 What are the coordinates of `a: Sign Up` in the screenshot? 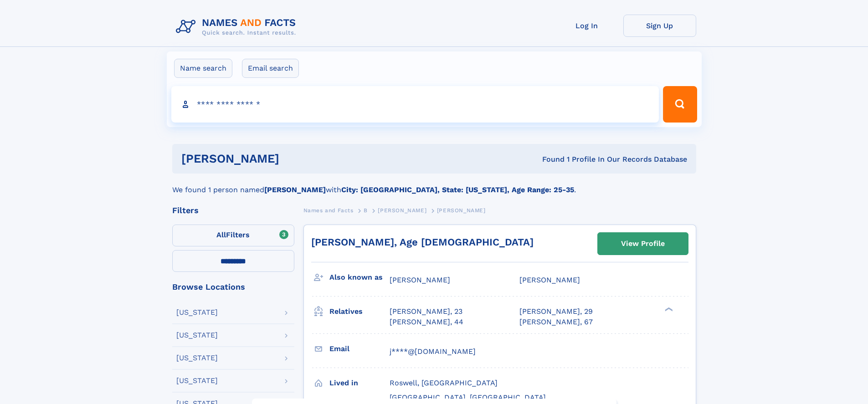 It's located at (660, 26).